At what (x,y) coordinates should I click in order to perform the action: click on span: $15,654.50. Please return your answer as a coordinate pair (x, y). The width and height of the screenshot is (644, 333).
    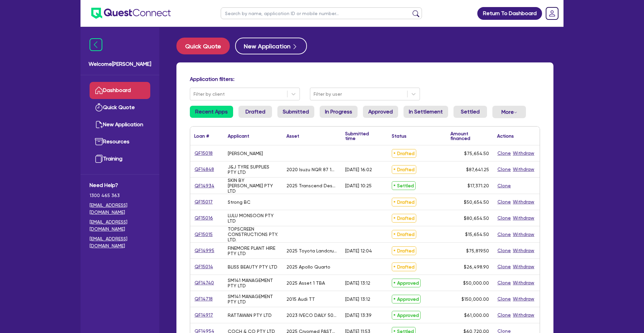
    Looking at the image, I should click on (477, 235).